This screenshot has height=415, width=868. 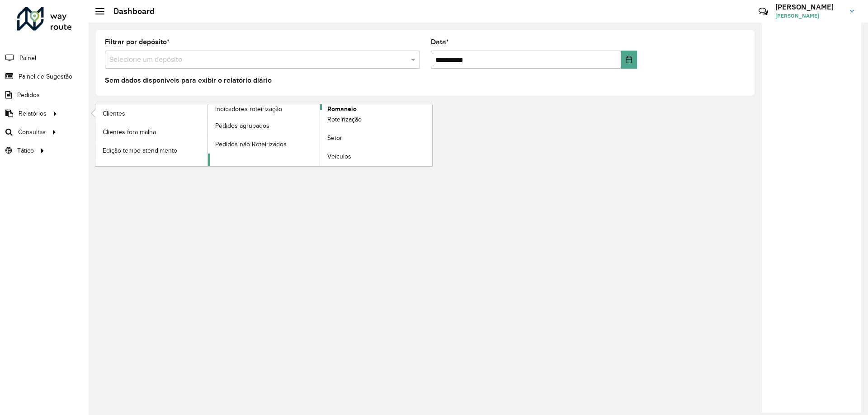 What do you see at coordinates (629, 60) in the screenshot?
I see `button: Choose Date` at bounding box center [629, 60].